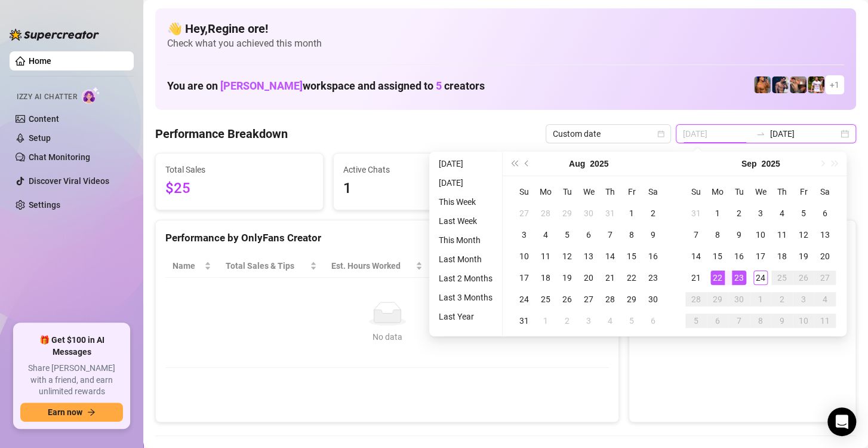 This screenshot has width=868, height=448. Describe the element at coordinates (780, 85) in the screenshot. I see `img: Axel` at that location.